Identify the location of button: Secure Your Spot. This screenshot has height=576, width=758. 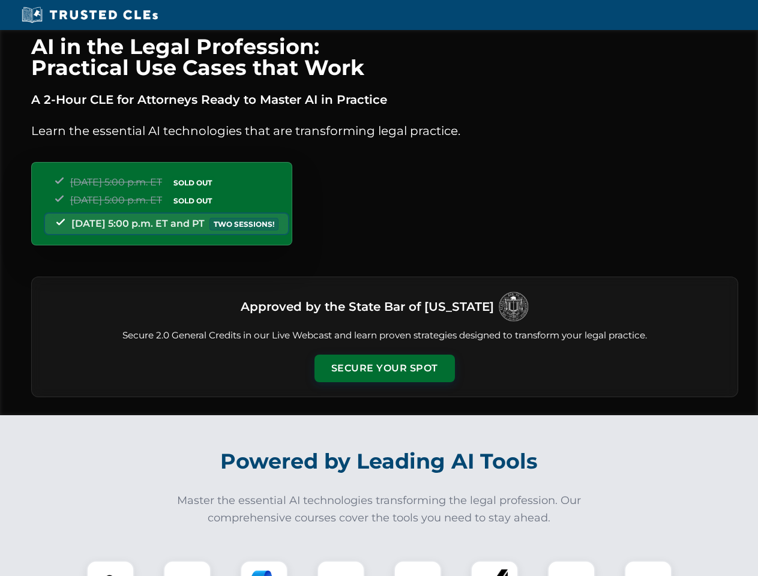
(385, 369).